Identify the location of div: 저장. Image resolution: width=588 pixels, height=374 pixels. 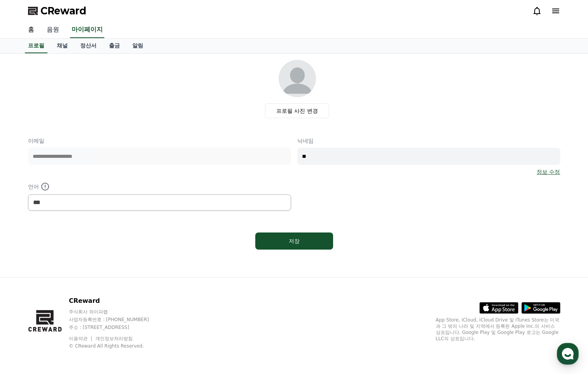
(294, 241).